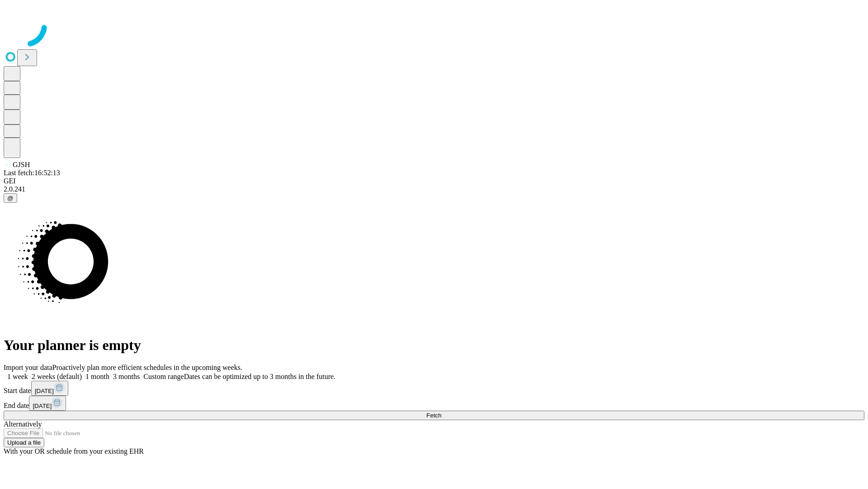 The height and width of the screenshot is (489, 868). Describe the element at coordinates (434, 415) in the screenshot. I see `span: Fetch` at that location.